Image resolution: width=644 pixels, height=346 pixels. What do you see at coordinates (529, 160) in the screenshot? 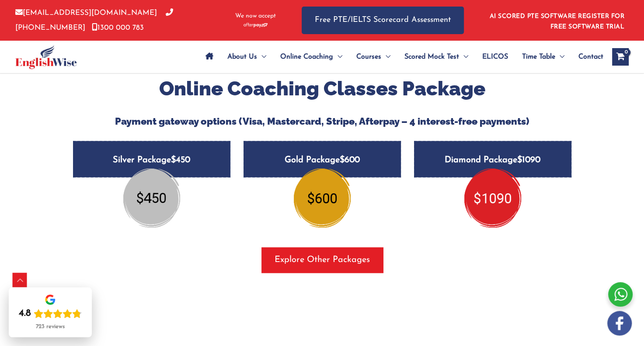
I see `span: $1090` at bounding box center [529, 160].